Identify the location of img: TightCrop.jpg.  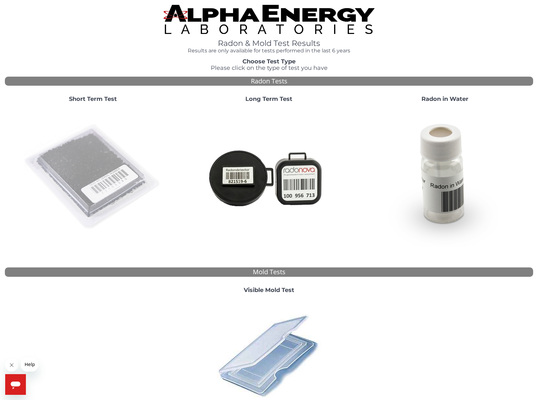
(269, 19).